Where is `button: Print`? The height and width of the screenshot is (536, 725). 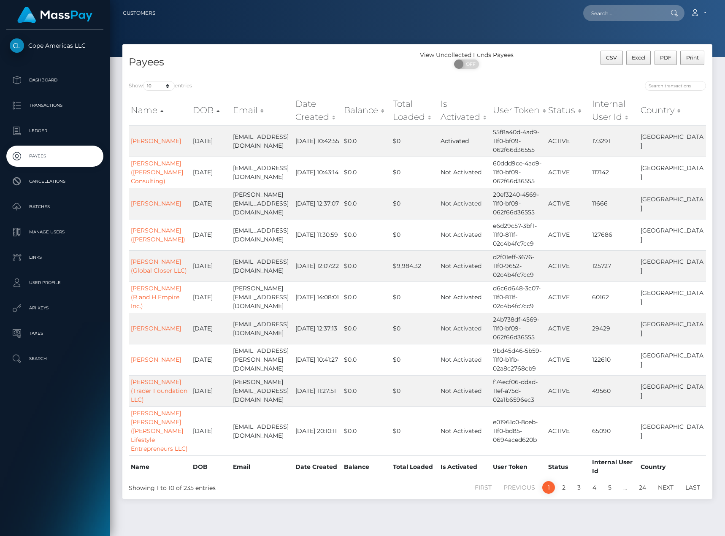
button: Print is located at coordinates (692, 58).